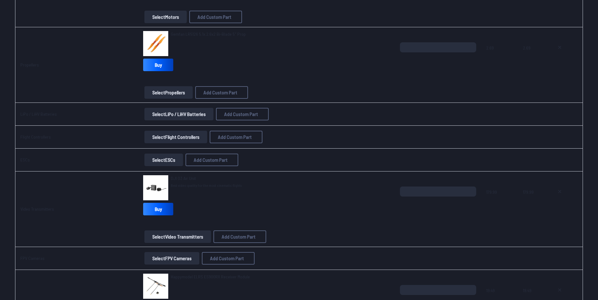 Image resolution: width=598 pixels, height=300 pixels. What do you see at coordinates (39, 114) in the screenshot?
I see `a: LiPo / LiHV Batteries` at bounding box center [39, 114].